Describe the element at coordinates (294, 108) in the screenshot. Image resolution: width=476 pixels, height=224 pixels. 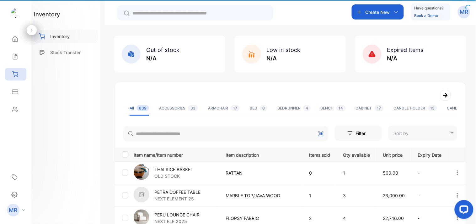
I see `div: BEDRUNNER` at that location.